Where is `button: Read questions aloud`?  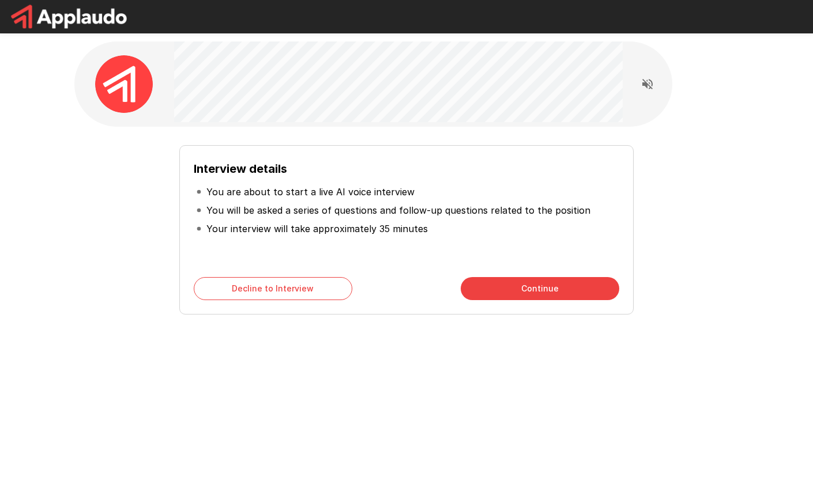 button: Read questions aloud is located at coordinates (647, 84).